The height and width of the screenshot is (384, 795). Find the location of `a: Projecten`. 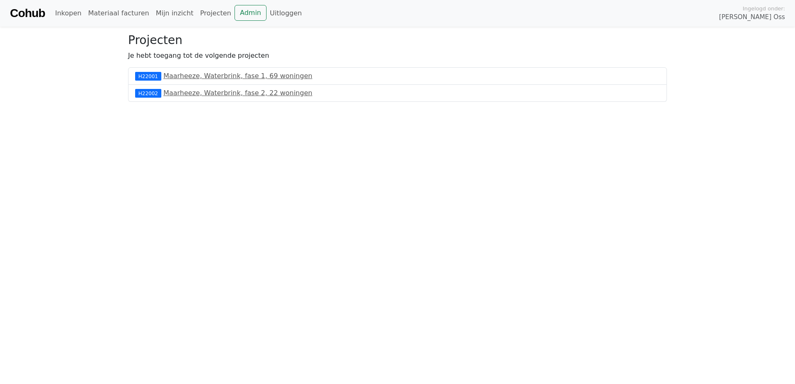

a: Projecten is located at coordinates (215, 13).